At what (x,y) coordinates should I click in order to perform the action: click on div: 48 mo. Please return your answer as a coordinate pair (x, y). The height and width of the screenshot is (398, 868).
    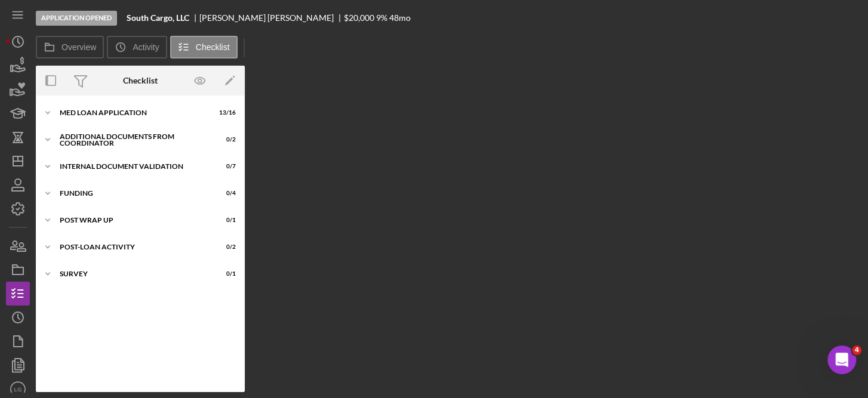
    Looking at the image, I should click on (400, 18).